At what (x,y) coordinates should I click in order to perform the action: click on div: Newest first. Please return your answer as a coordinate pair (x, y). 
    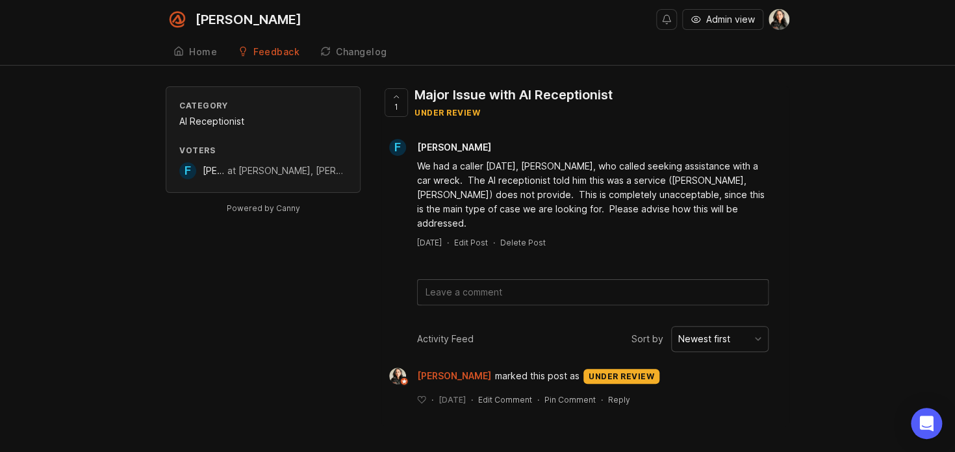
    Looking at the image, I should click on (704, 339).